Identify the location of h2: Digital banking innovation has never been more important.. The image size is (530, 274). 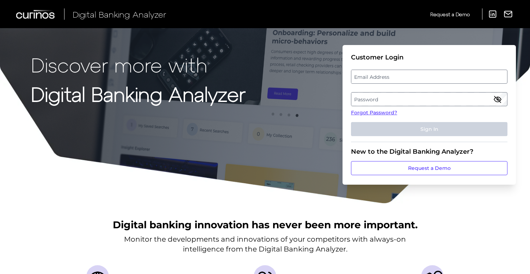
(265, 225).